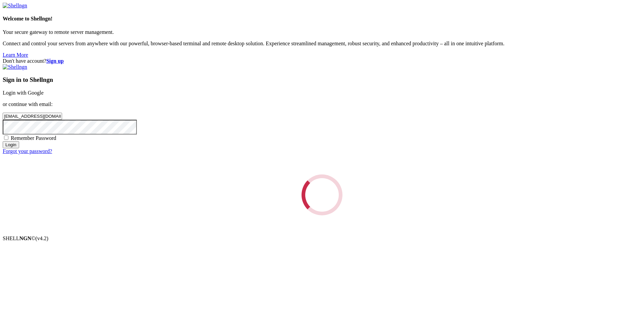 This screenshot has width=644, height=317. What do you see at coordinates (34, 138) in the screenshot?
I see `span: Remember Password` at bounding box center [34, 138].